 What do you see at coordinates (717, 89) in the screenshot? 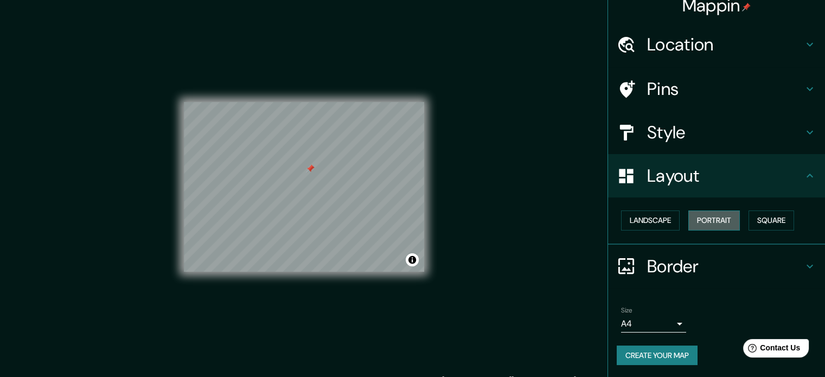
I see `div: Pins` at bounding box center [717, 89].